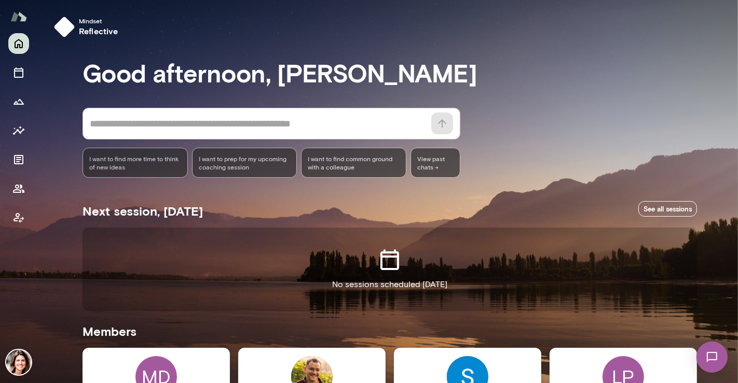 The image size is (738, 383). I want to click on span: I want to find more time to think of new ideas, so click(135, 163).